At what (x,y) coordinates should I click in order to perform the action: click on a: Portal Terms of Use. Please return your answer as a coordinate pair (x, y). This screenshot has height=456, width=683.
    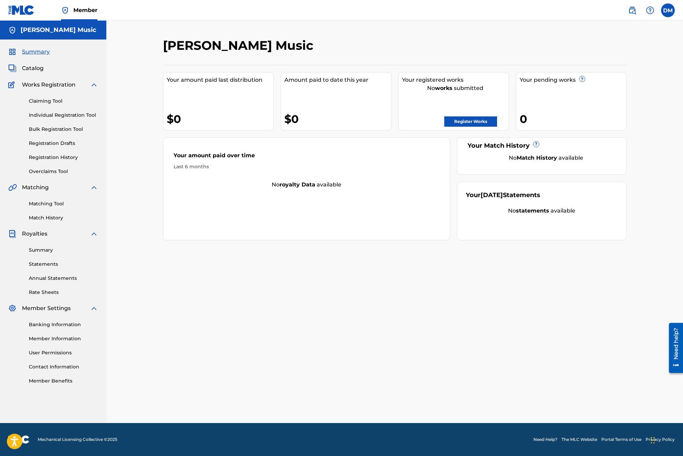
    Looking at the image, I should click on (621, 439).